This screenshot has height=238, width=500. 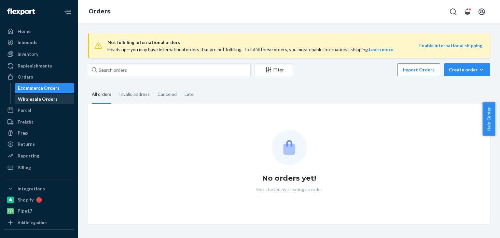 I want to click on div: Freight, so click(x=25, y=122).